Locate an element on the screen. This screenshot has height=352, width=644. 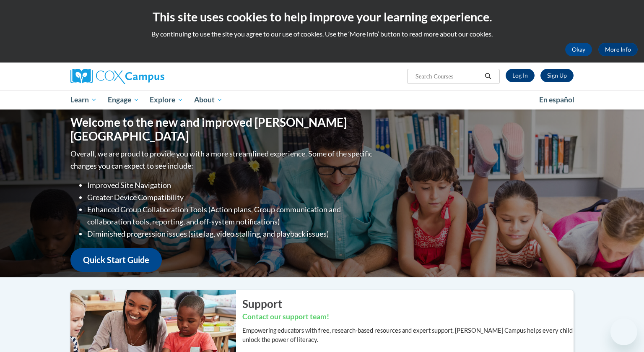
span: About is located at coordinates (208, 100).